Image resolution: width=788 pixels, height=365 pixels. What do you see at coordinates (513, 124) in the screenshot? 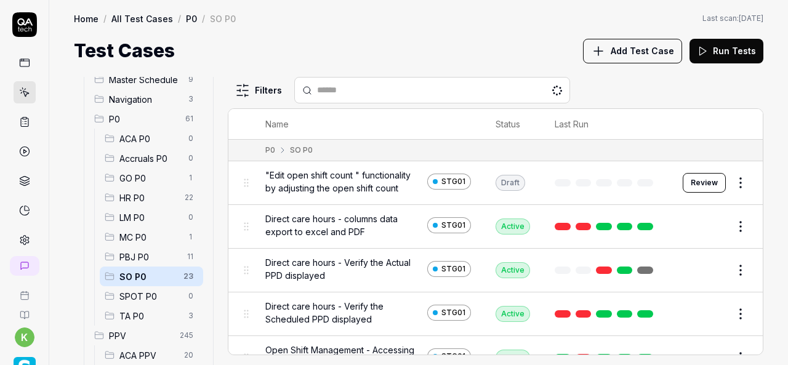
I see `th: Status` at bounding box center [513, 124].